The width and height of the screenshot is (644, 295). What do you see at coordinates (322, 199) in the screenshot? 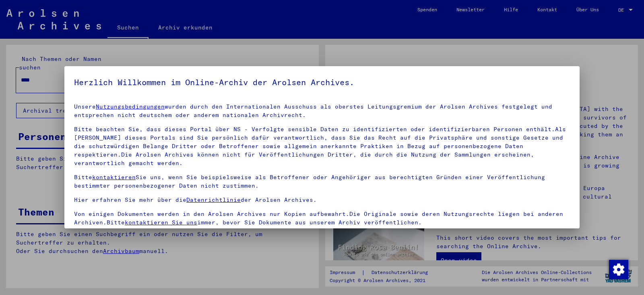
I see `p: Hier erfahren Sie mehr über die der Arolsen Archives.` at bounding box center [322, 199].